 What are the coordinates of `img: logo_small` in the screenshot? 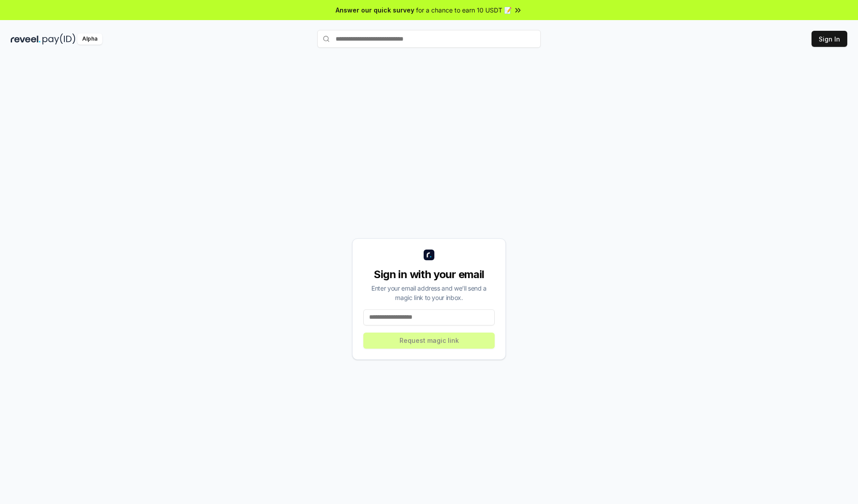 It's located at (429, 255).